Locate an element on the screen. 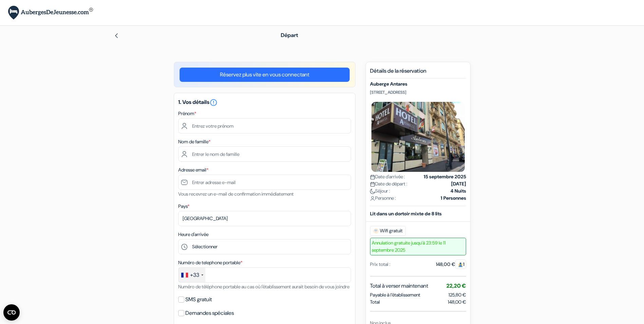 This screenshot has width=644, height=324. h5: 1. Vos détails is located at coordinates (264, 103).